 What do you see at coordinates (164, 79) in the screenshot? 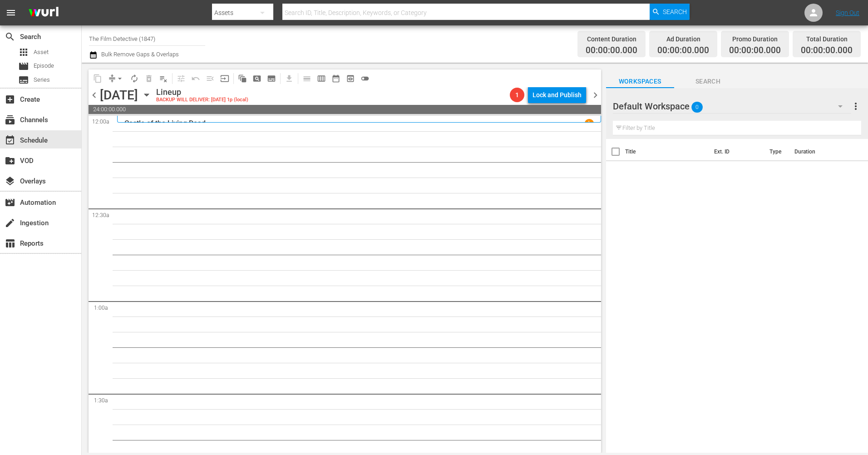
I see `span: playlist_remove_outlined` at bounding box center [164, 79].